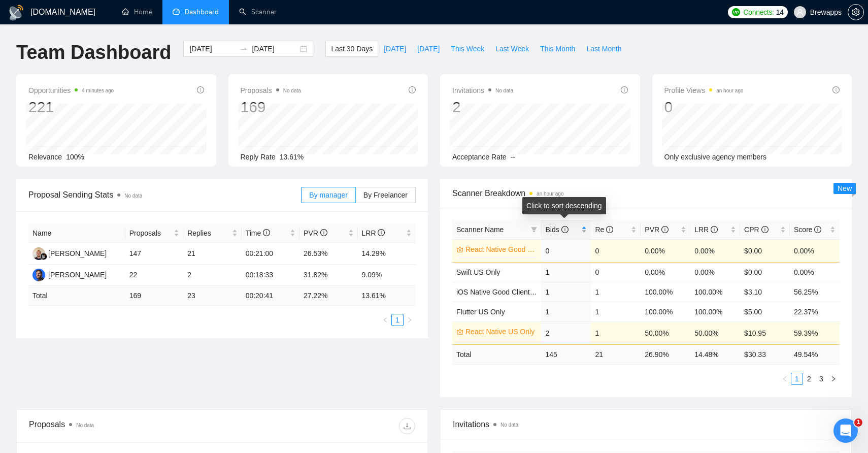 This screenshot has width=868, height=453. Describe the element at coordinates (704, 107) in the screenshot. I see `div: 0` at that location.